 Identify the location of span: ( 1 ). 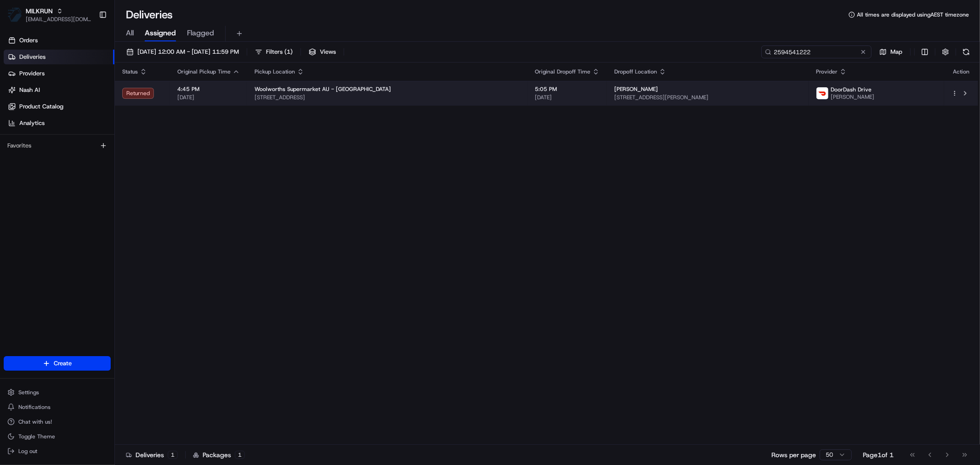
(288, 52).